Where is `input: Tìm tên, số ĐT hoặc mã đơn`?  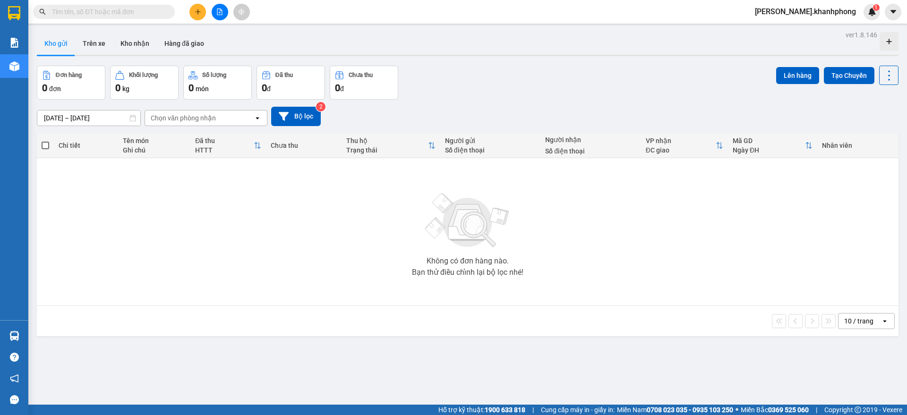 input: Tìm tên, số ĐT hoặc mã đơn is located at coordinates (108, 12).